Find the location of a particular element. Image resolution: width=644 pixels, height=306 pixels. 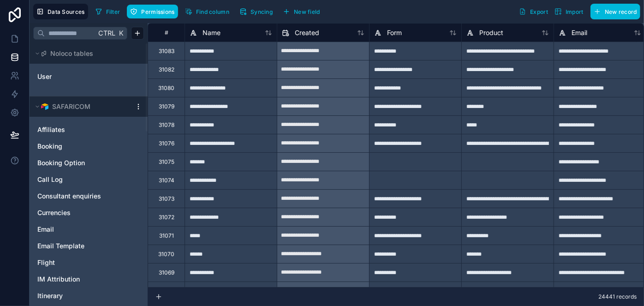

span: IM Attribution is located at coordinates (58, 279).